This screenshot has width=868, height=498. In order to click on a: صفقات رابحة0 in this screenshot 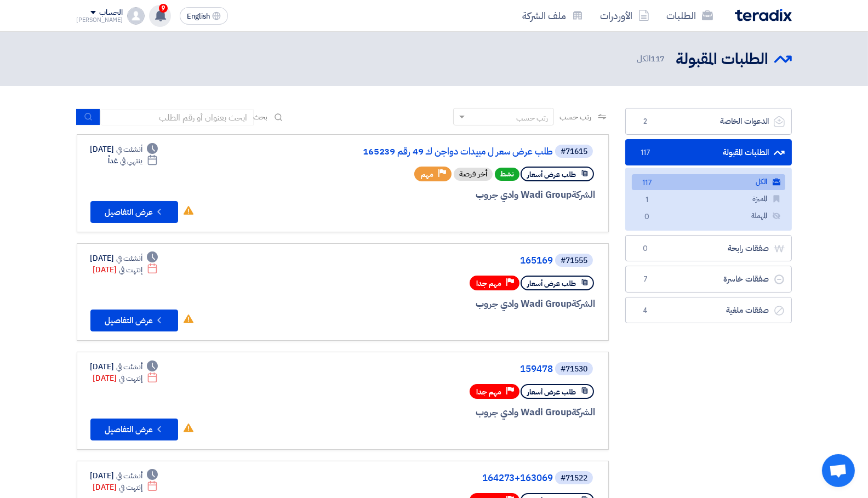, I will do `click(709, 248)`.